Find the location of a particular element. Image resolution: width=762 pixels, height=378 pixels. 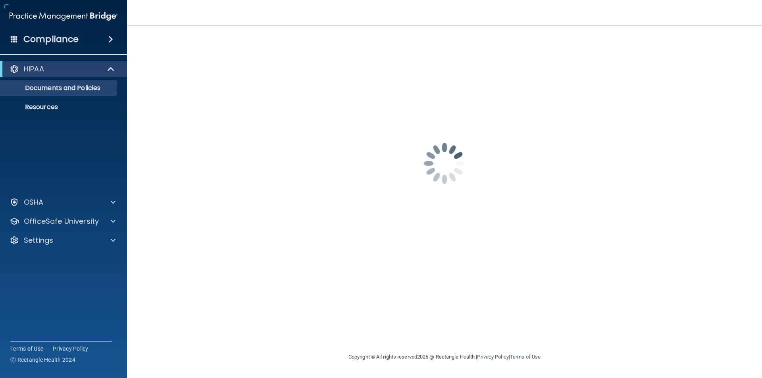

a: OSHA is located at coordinates (62, 203).